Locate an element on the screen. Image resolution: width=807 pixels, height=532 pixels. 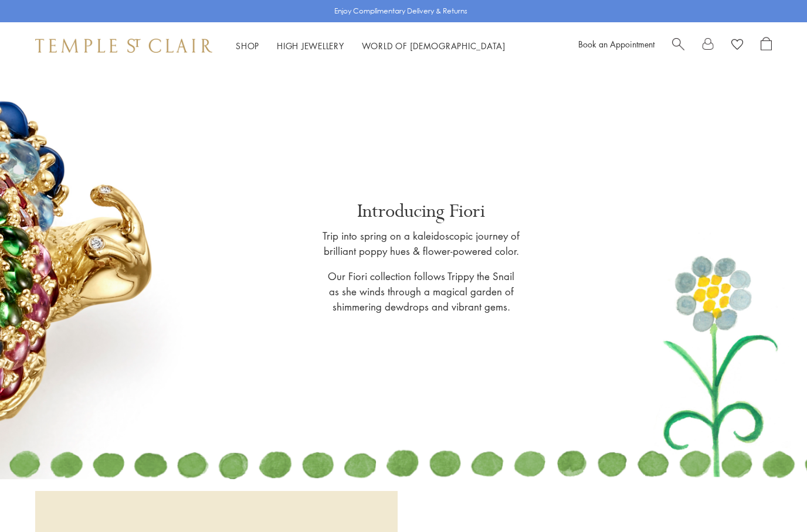
a: Open Shopping Bag is located at coordinates (765, 45).